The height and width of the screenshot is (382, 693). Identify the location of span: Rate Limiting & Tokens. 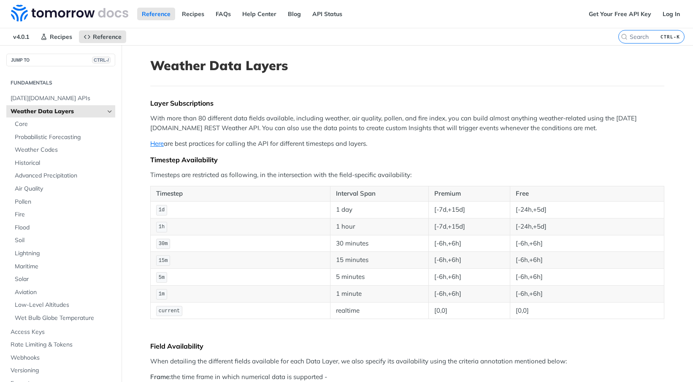
(62, 345).